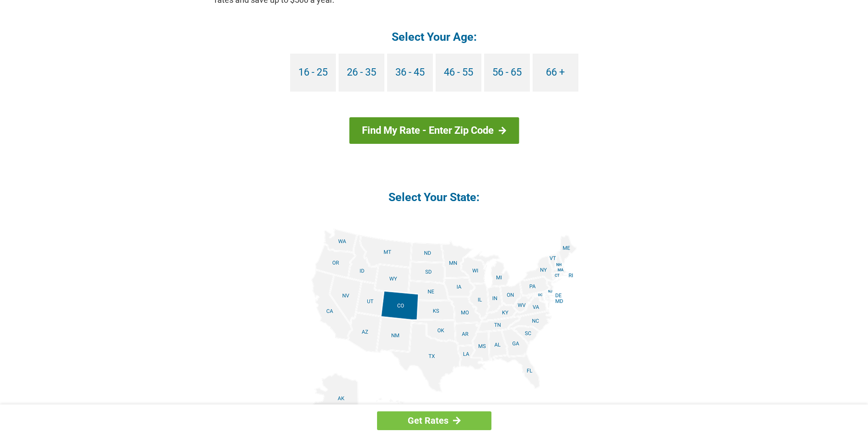 This screenshot has width=868, height=437. I want to click on a: 36 - 45, so click(410, 73).